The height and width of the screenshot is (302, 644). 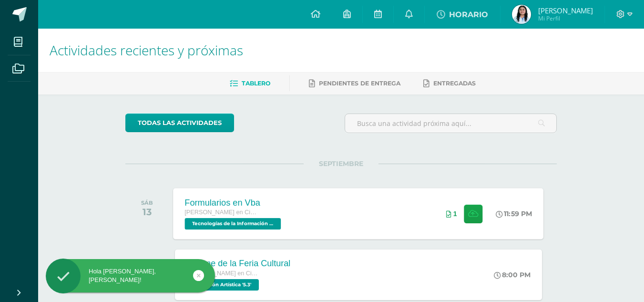 What do you see at coordinates (147, 50) in the screenshot?
I see `span: Actividades recientes y próximas` at bounding box center [147, 50].